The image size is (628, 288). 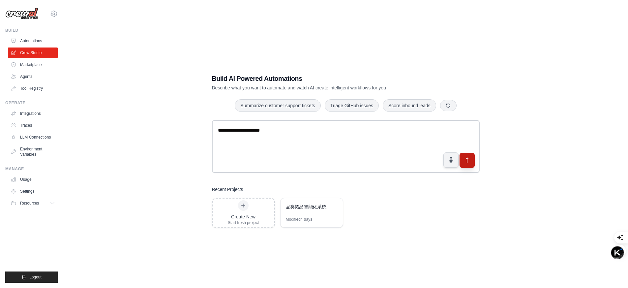 I want to click on a: Environment Variables, so click(x=33, y=152).